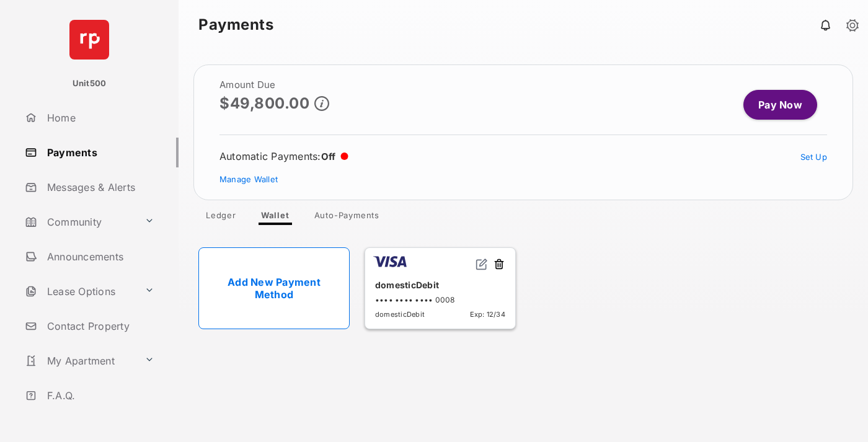 This screenshot has height=442, width=868. What do you see at coordinates (329, 156) in the screenshot?
I see `span: Off` at bounding box center [329, 156].